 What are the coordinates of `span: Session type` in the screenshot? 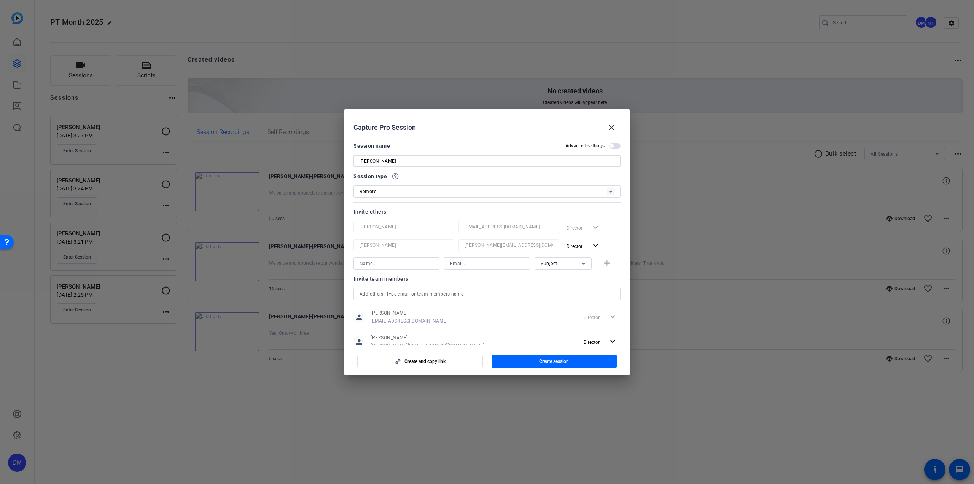 It's located at (370, 176).